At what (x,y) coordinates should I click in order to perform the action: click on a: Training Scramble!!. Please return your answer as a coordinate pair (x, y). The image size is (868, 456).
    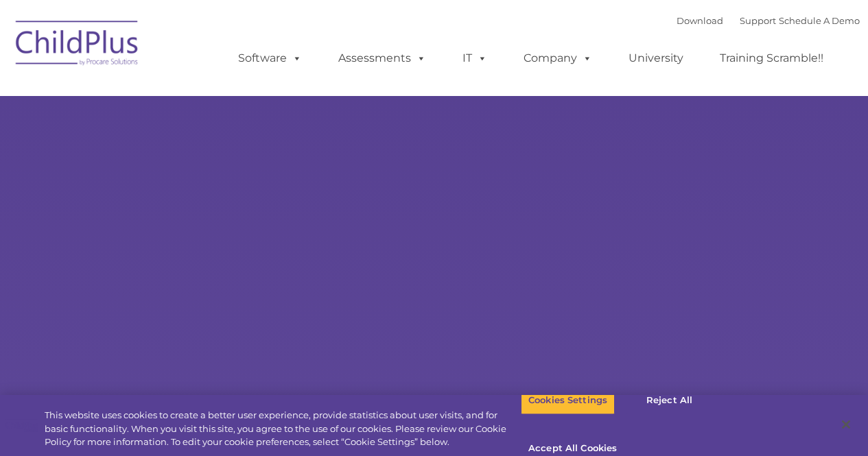
    Looking at the image, I should click on (771, 58).